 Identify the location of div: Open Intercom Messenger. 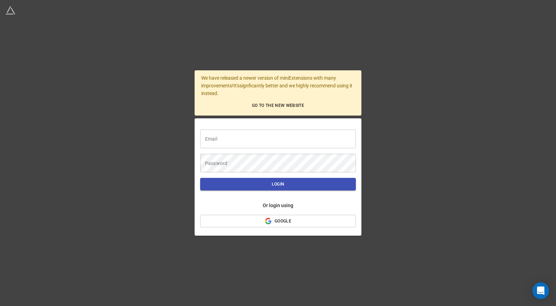
(541, 290).